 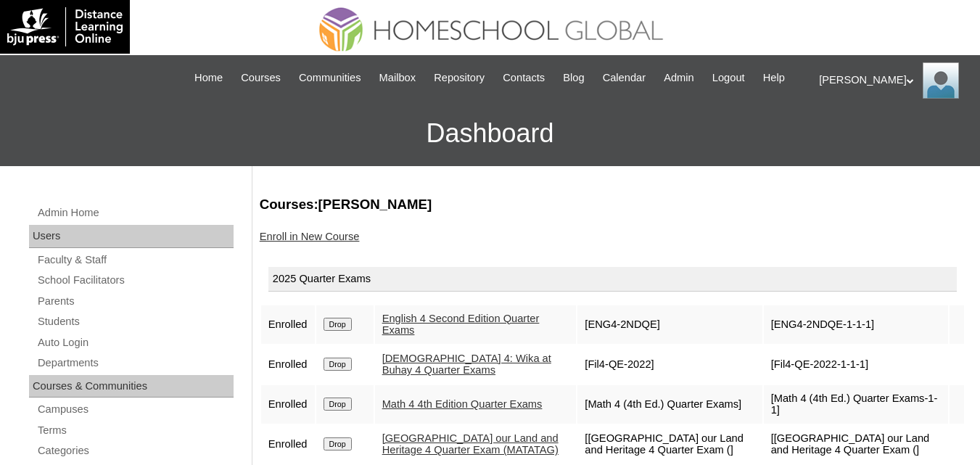 I want to click on a: Home, so click(x=208, y=78).